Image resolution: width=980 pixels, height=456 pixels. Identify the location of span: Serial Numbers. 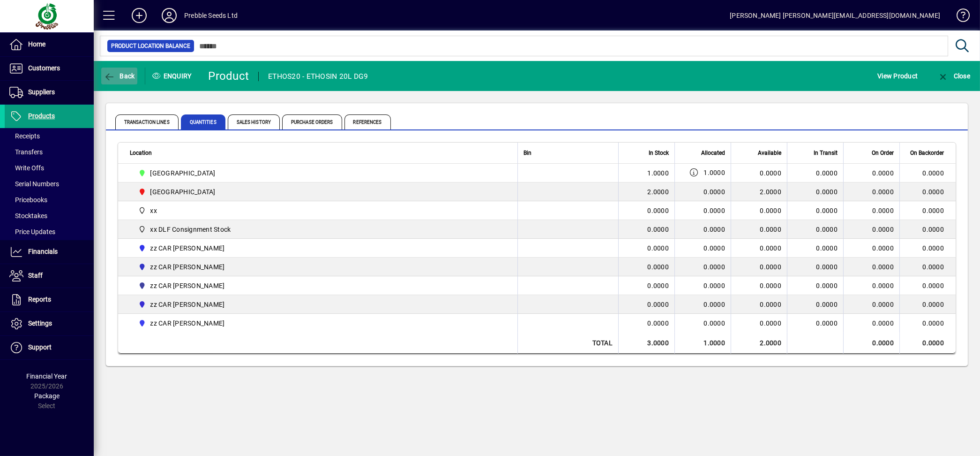
(34, 184).